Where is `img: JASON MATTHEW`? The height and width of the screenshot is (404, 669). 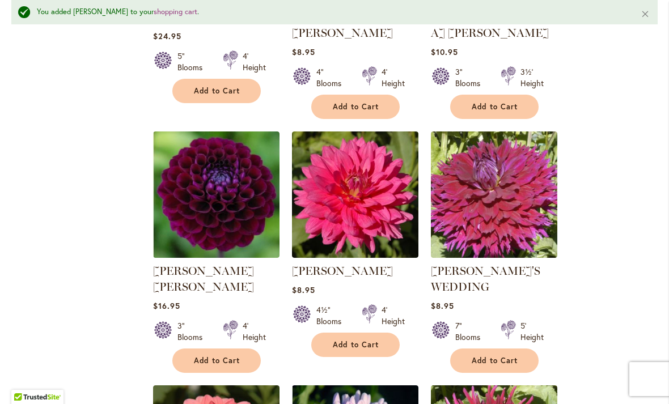 img: JASON MATTHEW is located at coordinates (216, 194).